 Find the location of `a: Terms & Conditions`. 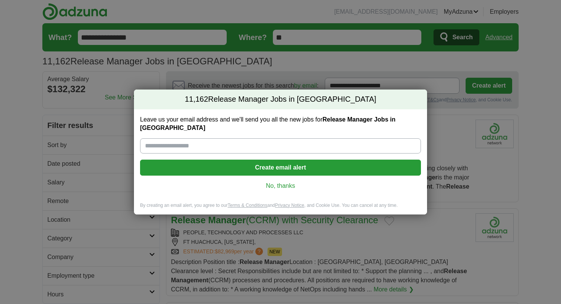

a: Terms & Conditions is located at coordinates (247, 206).